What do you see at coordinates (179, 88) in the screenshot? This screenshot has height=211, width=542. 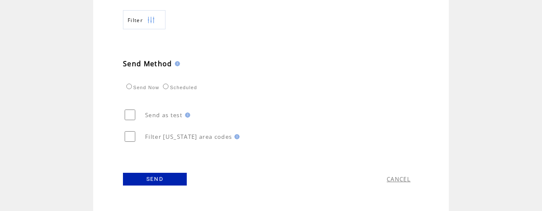 I see `label: Scheduled` at bounding box center [179, 88].